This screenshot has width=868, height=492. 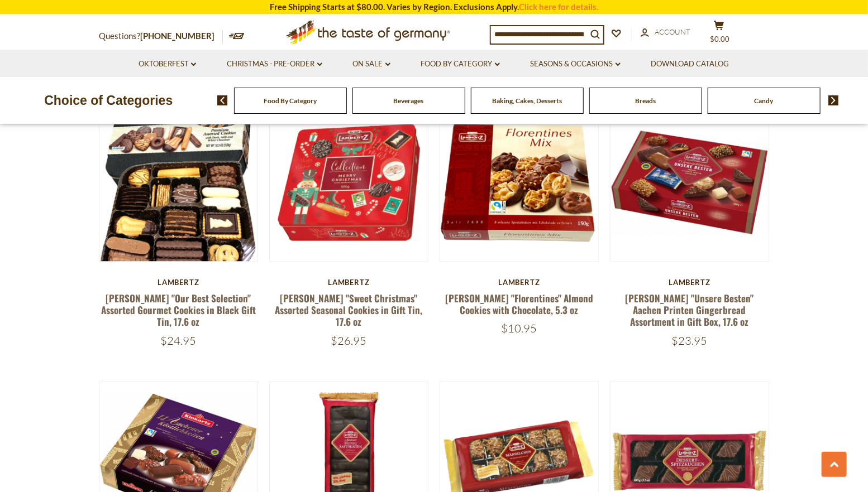 What do you see at coordinates (646, 101) in the screenshot?
I see `a: Breads` at bounding box center [646, 101].